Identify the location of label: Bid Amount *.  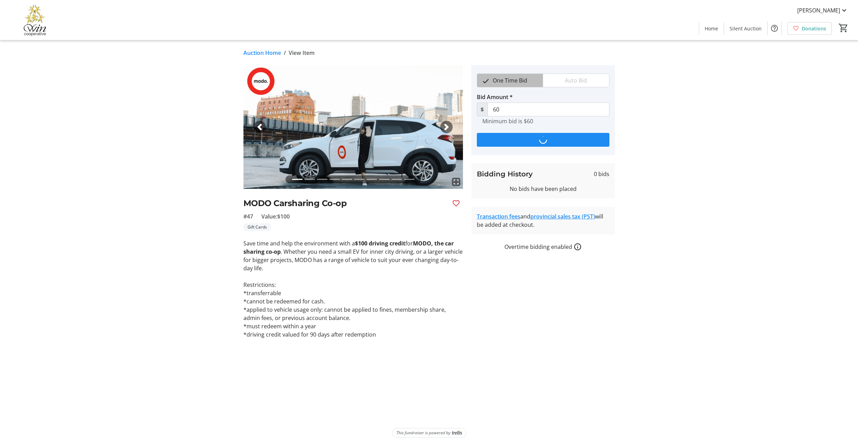
(495, 97).